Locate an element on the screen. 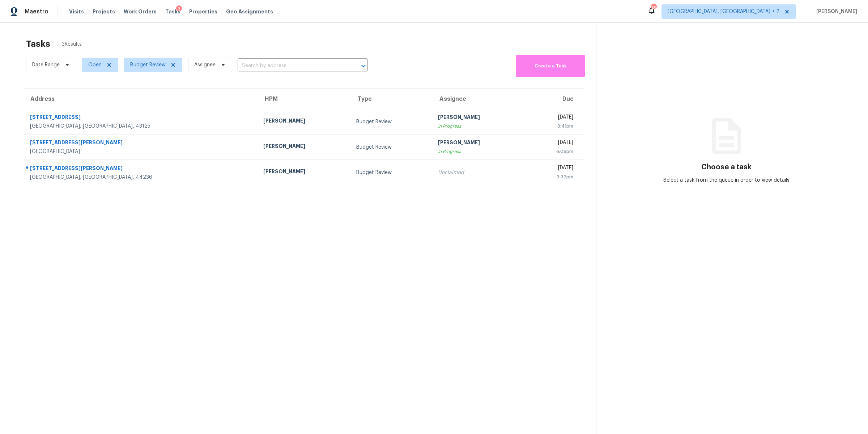 Image resolution: width=868 pixels, height=434 pixels. span: Visits is located at coordinates (77, 12).